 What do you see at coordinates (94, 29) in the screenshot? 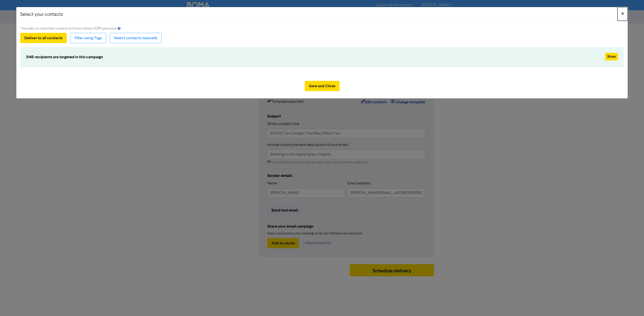
I see `span: and those without GDPR permission` at bounding box center [94, 29].